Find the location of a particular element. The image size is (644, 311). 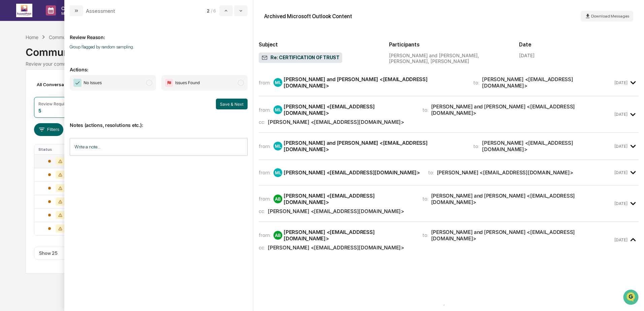

div: All Conversations is located at coordinates (60, 84).